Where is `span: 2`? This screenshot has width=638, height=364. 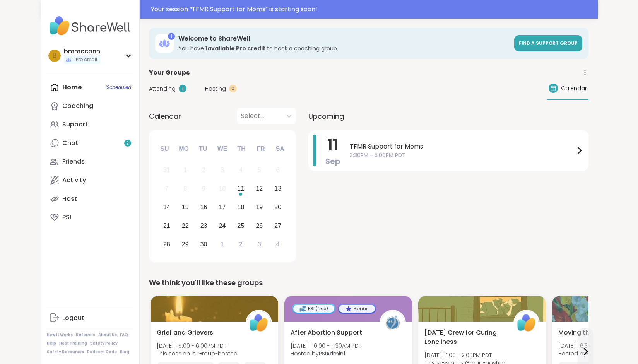
span: 2 is located at coordinates (128, 143).